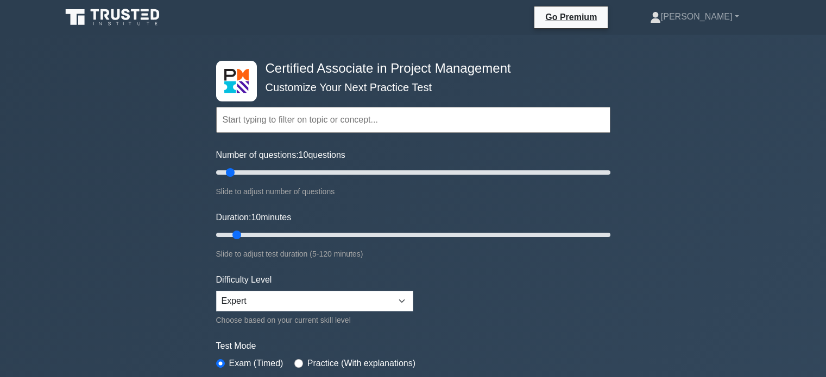  I want to click on label: Practice (With explanations), so click(361, 364).